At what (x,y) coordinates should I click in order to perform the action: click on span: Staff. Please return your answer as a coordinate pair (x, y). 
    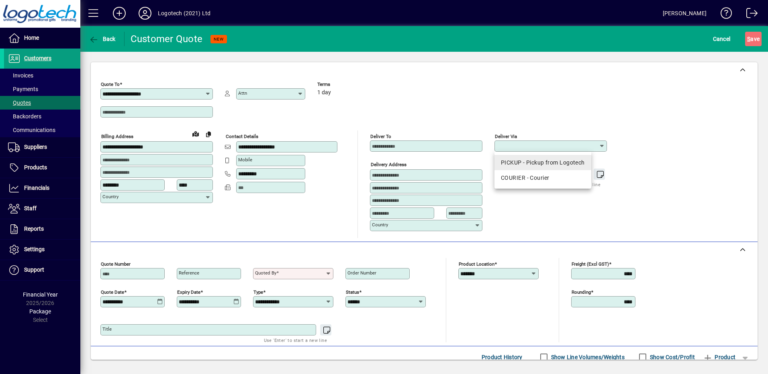
    Looking at the image, I should click on (30, 208).